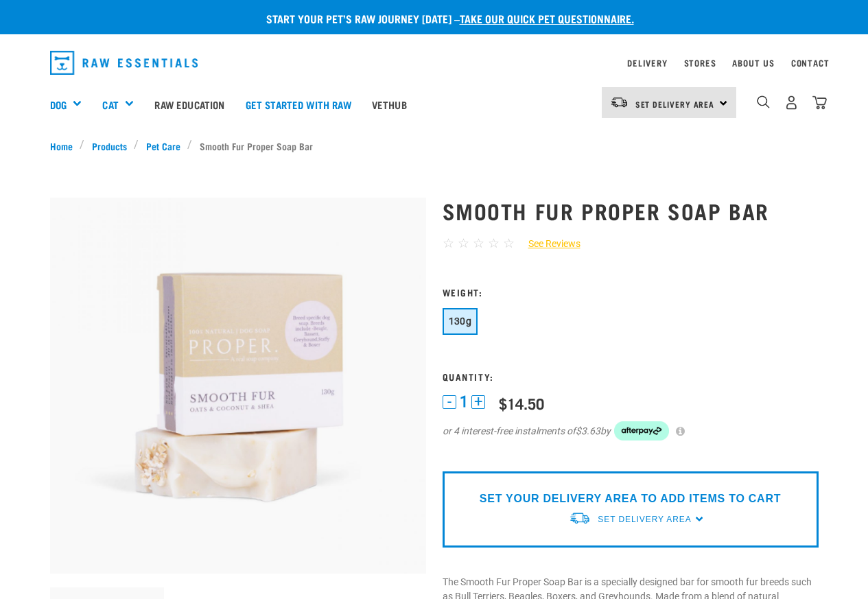  Describe the element at coordinates (163, 146) in the screenshot. I see `a: Pet Care` at that location.